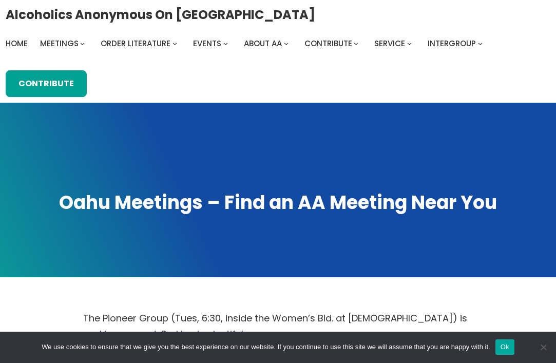 This screenshot has width=556, height=363. Describe the element at coordinates (263, 43) in the screenshot. I see `span: About AA` at that location.